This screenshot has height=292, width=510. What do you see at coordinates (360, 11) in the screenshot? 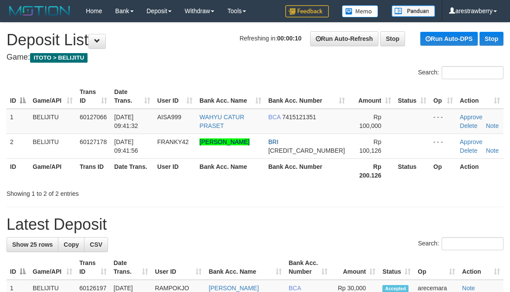
I see `img: Button%20Memo.svg` at bounding box center [360, 11].